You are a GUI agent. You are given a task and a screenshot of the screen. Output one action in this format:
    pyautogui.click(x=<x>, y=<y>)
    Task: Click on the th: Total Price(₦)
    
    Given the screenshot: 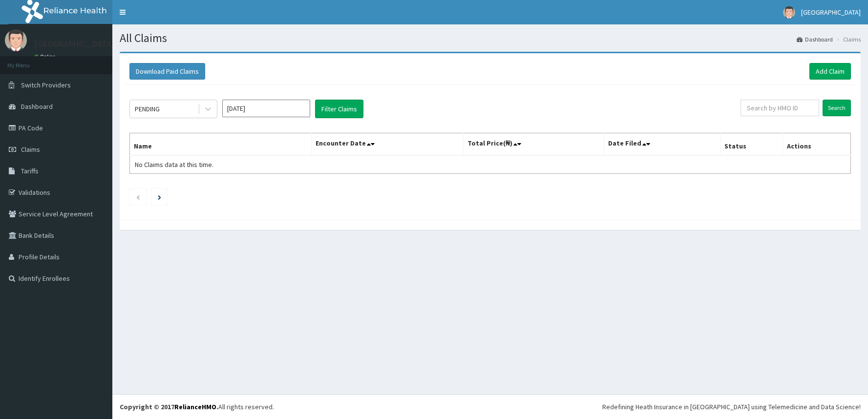 What is the action you would take?
    pyautogui.click(x=533, y=145)
    